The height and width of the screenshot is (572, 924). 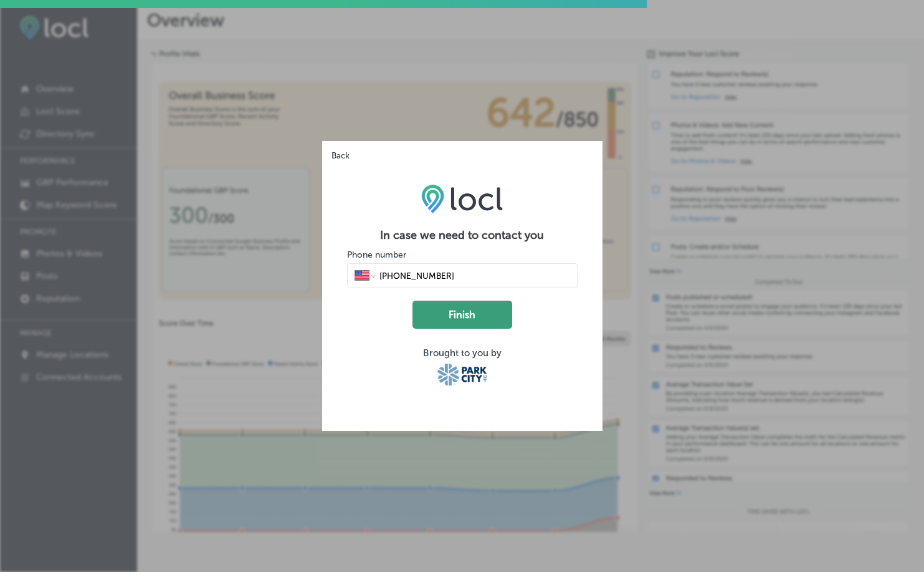 I want to click on h2: In case we need to contact you, so click(x=462, y=235).